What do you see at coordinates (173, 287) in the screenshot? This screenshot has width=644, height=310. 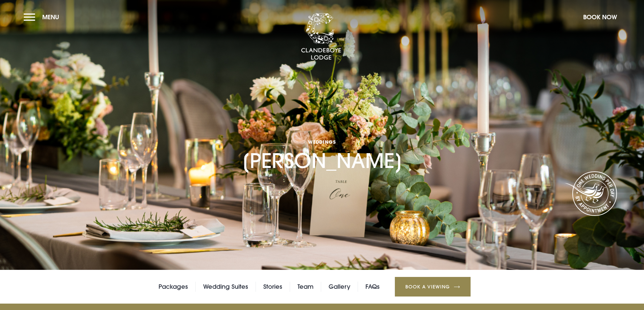 I see `a: Packages` at bounding box center [173, 287].